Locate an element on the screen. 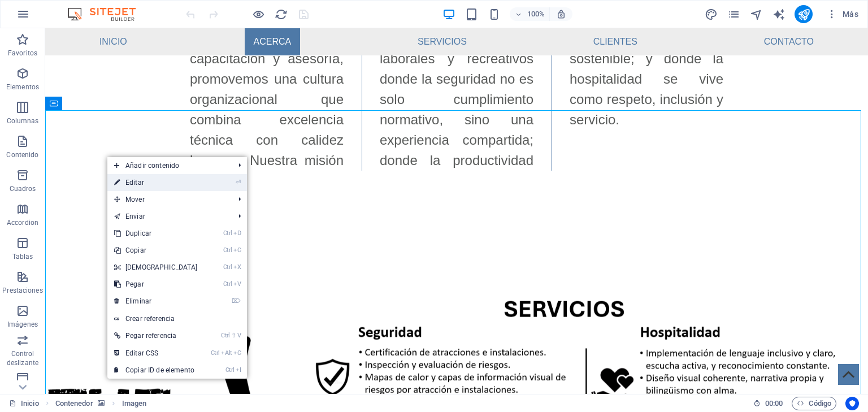 This screenshot has width=868, height=412. button: navigator is located at coordinates (756, 14).